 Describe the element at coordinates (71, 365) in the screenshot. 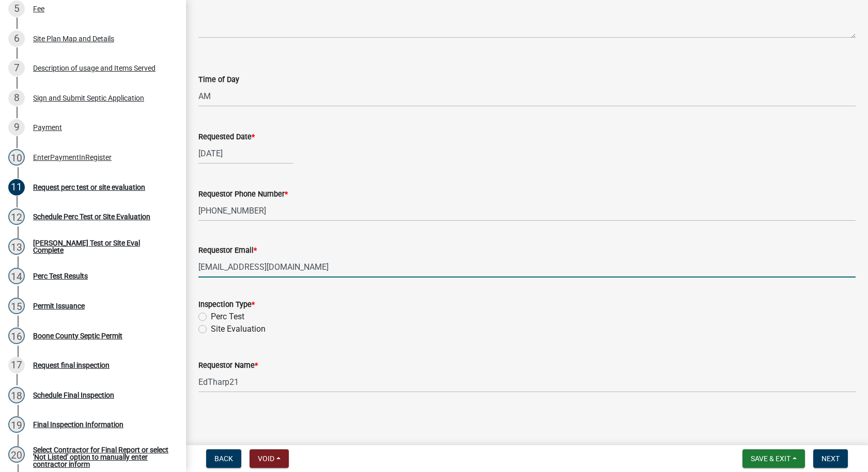

I see `div: Request final inspection` at that location.